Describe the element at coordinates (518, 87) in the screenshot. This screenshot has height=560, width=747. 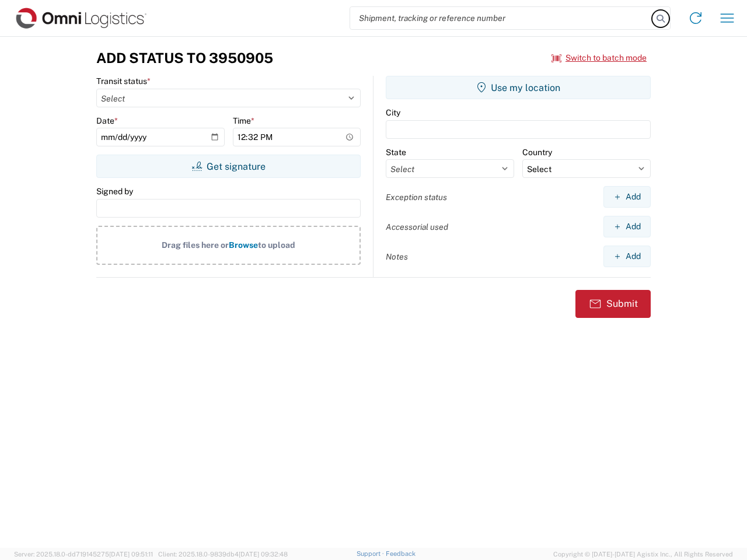
I see `button: Use my location` at that location.